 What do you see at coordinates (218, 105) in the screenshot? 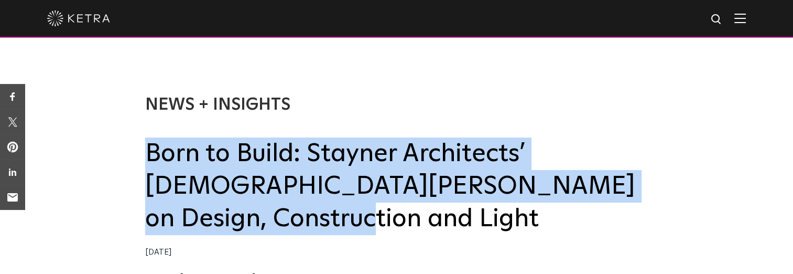
I see `a: News + Insights` at bounding box center [218, 105].